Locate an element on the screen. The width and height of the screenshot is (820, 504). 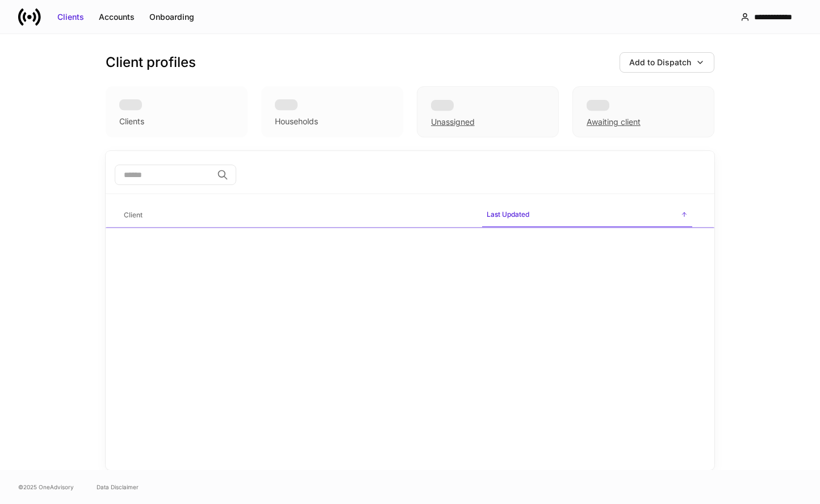
button: Add to Dispatch is located at coordinates (667, 63).